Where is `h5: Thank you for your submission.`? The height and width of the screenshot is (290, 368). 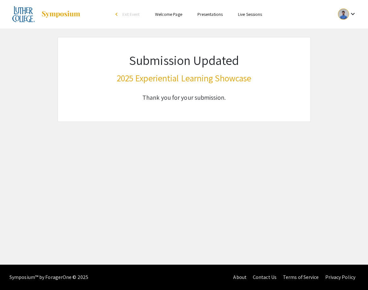
h5: Thank you for your submission. is located at coordinates (184, 97).